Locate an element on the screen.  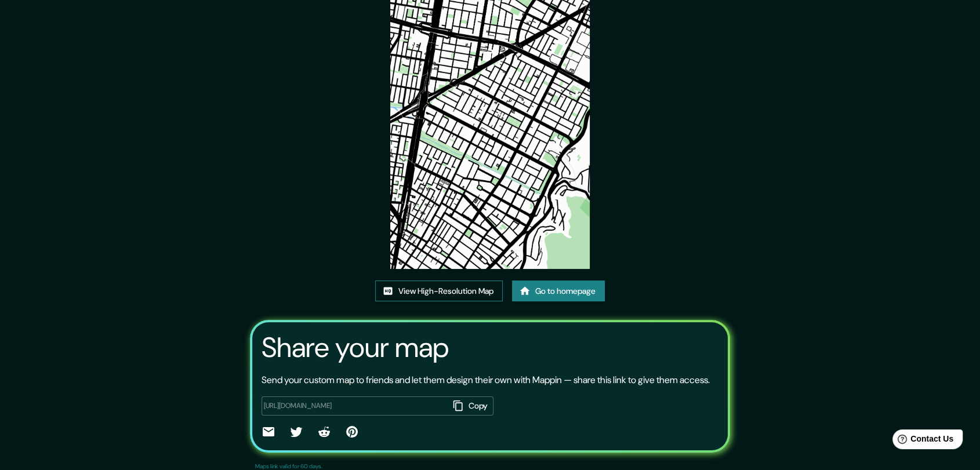
h3: Share your map is located at coordinates (355, 348).